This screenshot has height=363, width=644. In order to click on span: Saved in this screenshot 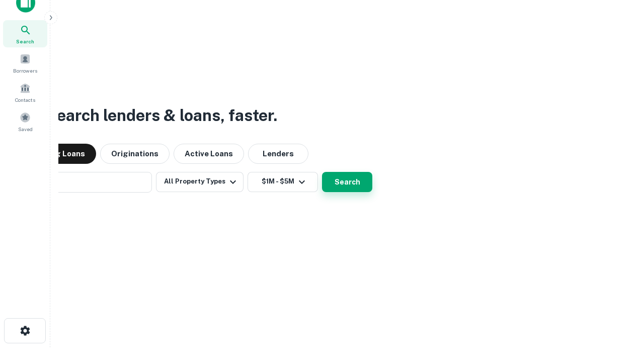, I will do `click(25, 129)`.